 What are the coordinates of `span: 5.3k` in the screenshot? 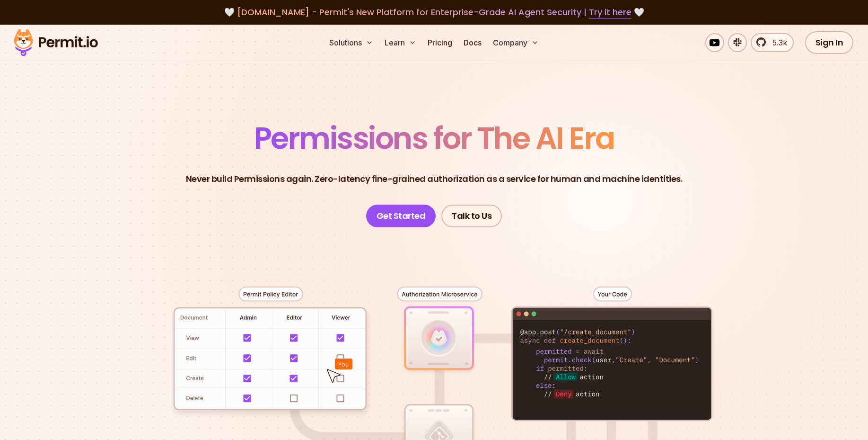 It's located at (777, 43).